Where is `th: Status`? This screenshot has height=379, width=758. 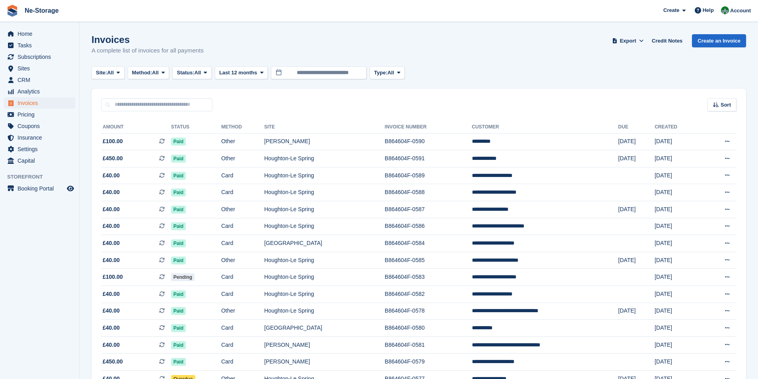 th: Status is located at coordinates (196, 127).